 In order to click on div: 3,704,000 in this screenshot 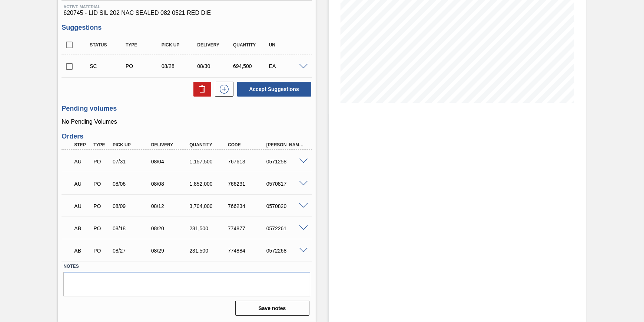, I will do `click(209, 206)`.